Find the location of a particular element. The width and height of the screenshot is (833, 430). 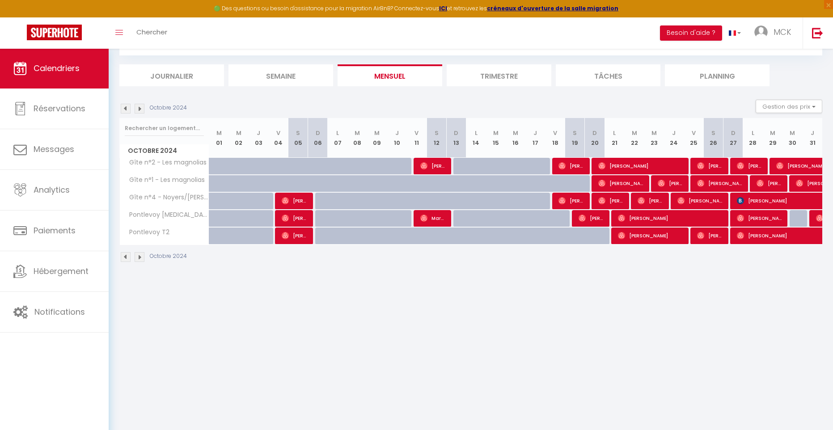

th: 18 is located at coordinates (555, 138).